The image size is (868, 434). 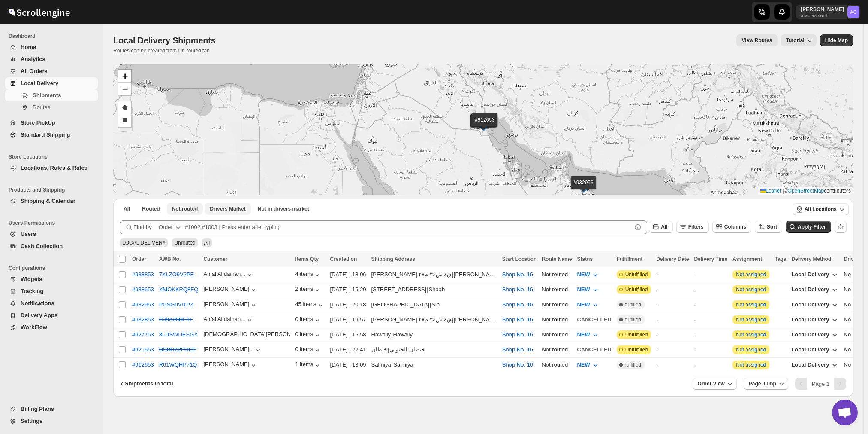 What do you see at coordinates (227, 209) in the screenshot?
I see `button: Claimable` at bounding box center [227, 209].